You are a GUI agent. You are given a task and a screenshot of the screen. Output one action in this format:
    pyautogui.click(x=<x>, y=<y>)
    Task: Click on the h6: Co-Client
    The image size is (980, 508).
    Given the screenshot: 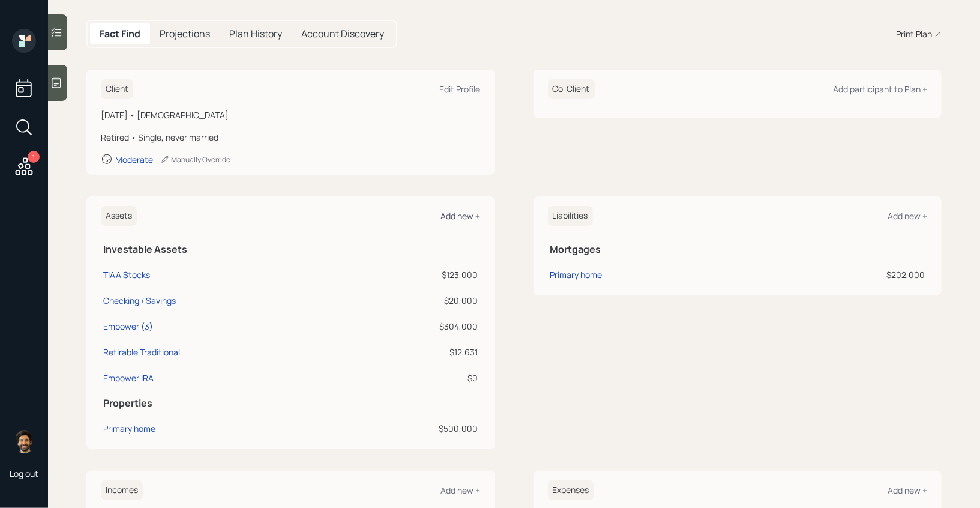 What is the action you would take?
    pyautogui.click(x=571, y=89)
    